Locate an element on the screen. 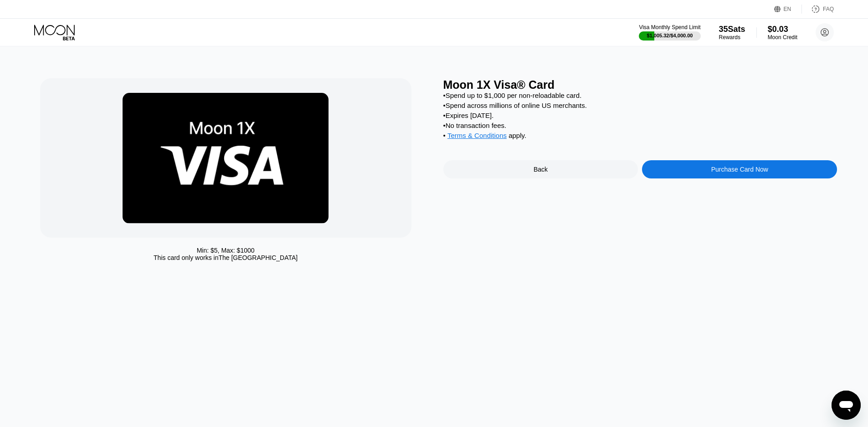 This screenshot has height=427, width=868. div: • Spend across millions of online US merchants. is located at coordinates (640, 105).